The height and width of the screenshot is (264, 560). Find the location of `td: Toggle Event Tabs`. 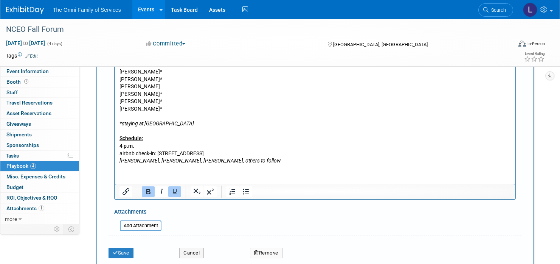

td: Toggle Event Tabs is located at coordinates (71, 229).